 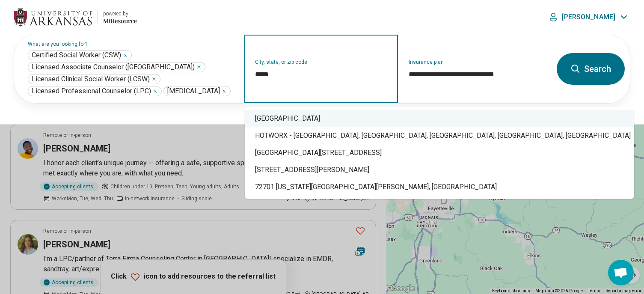 What do you see at coordinates (621, 273) in the screenshot?
I see `div: Open chat` at bounding box center [621, 273].